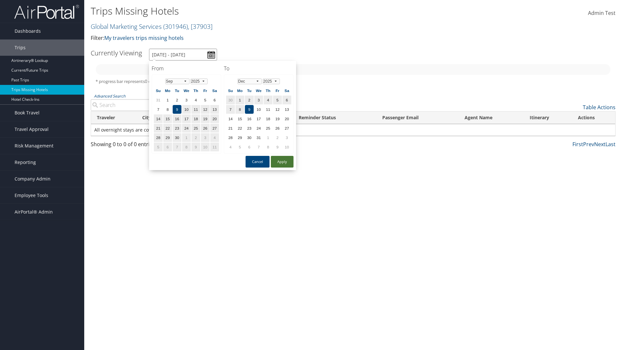 The width and height of the screenshot is (622, 350). I want to click on div: Showing 0 to 0 of 0 entries, so click(153, 146).